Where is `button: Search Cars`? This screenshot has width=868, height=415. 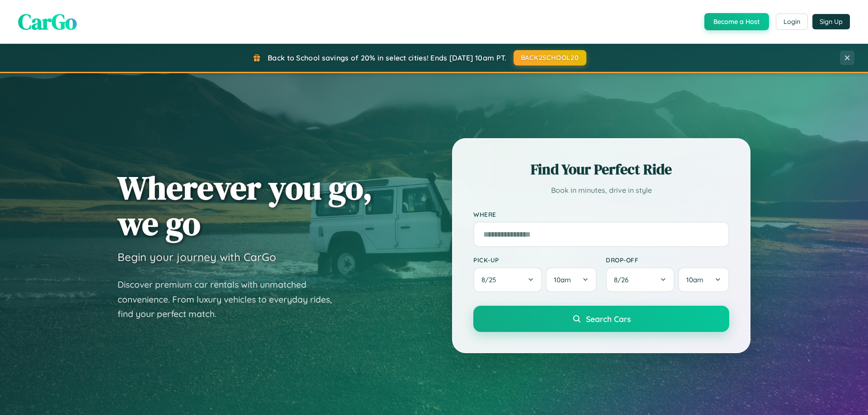
button: Search Cars is located at coordinates (601, 319).